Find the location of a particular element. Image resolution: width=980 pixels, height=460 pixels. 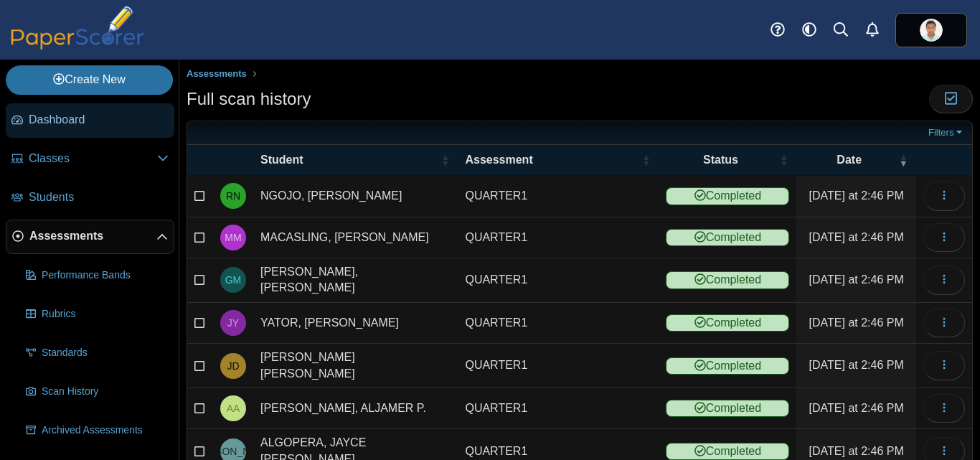

a: Scan History is located at coordinates (97, 392).